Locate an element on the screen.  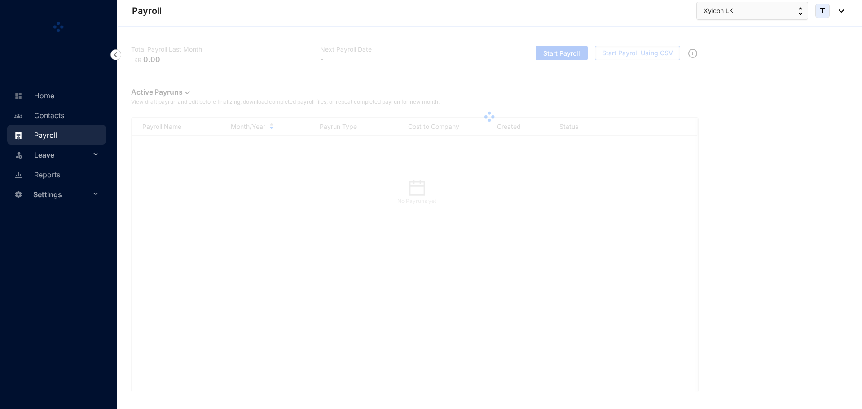
img: home-unselected.a29eae3204392db15eaf.svg is located at coordinates (18, 96).